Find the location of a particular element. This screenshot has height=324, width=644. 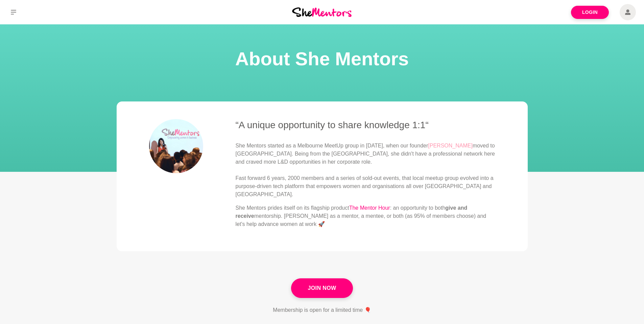

img: She Mentors Logo is located at coordinates (322, 12).